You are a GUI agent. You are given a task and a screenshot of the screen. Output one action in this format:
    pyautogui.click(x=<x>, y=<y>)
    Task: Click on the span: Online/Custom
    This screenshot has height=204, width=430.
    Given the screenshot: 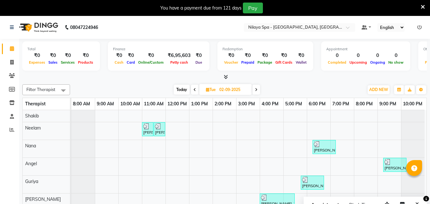 What is the action you would take?
    pyautogui.click(x=151, y=62)
    